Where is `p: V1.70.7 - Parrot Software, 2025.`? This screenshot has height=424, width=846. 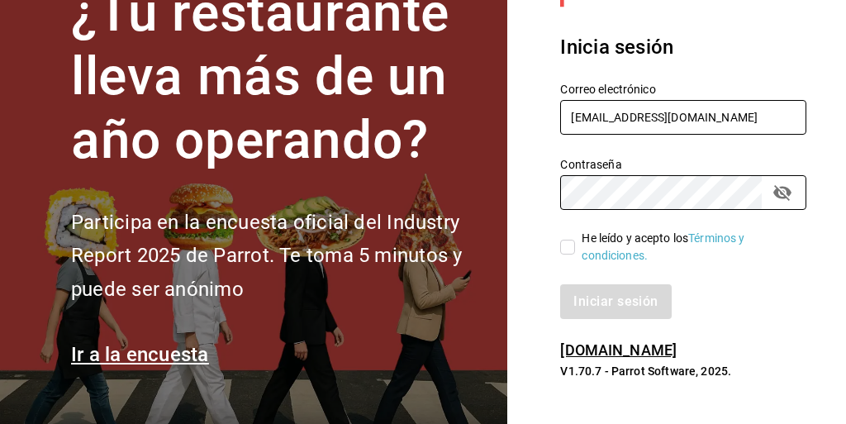 p: V1.70.7 - Parrot Software, 2025. is located at coordinates (683, 371).